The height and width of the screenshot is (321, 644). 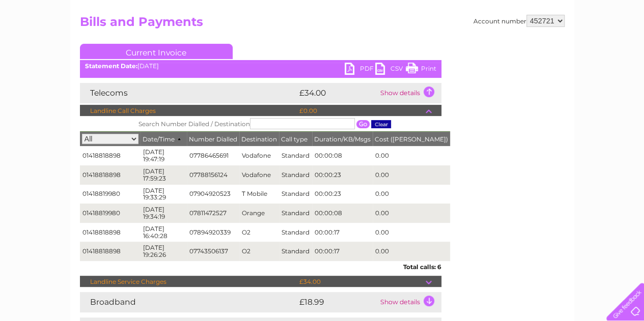 What do you see at coordinates (213, 232) in the screenshot?
I see `td: 07894920339` at bounding box center [213, 232].